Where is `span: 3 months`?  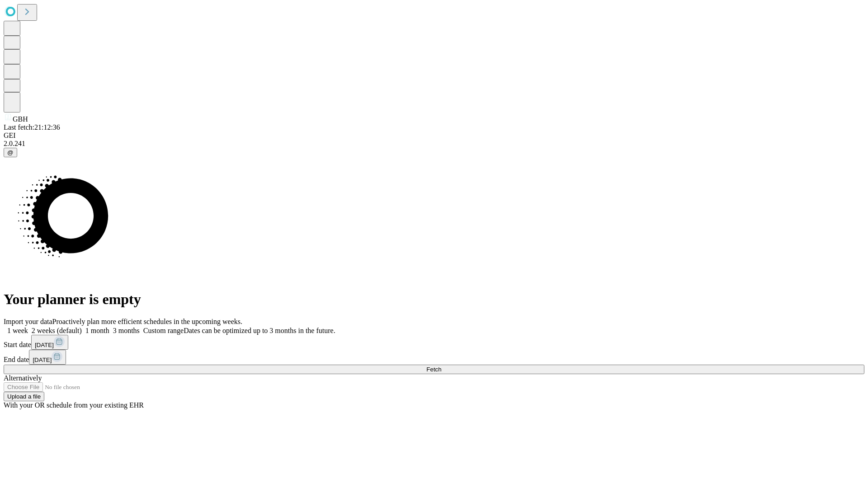
span: 3 months is located at coordinates (126, 331).